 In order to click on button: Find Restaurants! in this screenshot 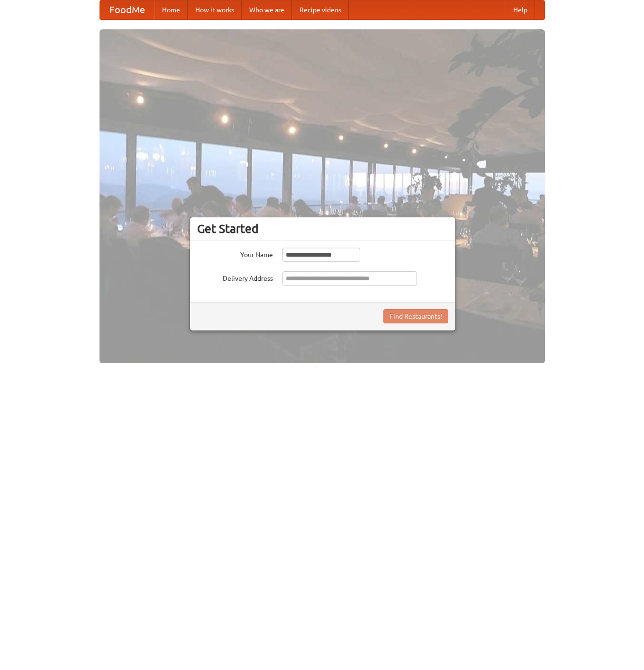, I will do `click(416, 317)`.